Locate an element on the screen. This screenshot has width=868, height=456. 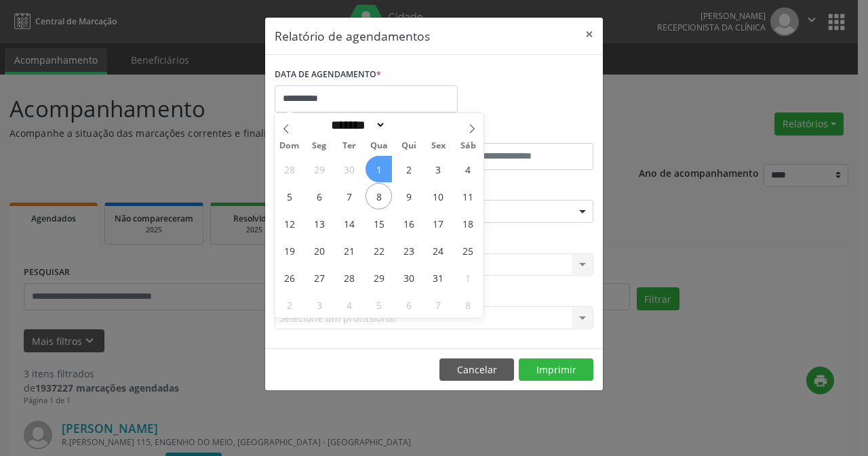
button: Close is located at coordinates (589, 34).